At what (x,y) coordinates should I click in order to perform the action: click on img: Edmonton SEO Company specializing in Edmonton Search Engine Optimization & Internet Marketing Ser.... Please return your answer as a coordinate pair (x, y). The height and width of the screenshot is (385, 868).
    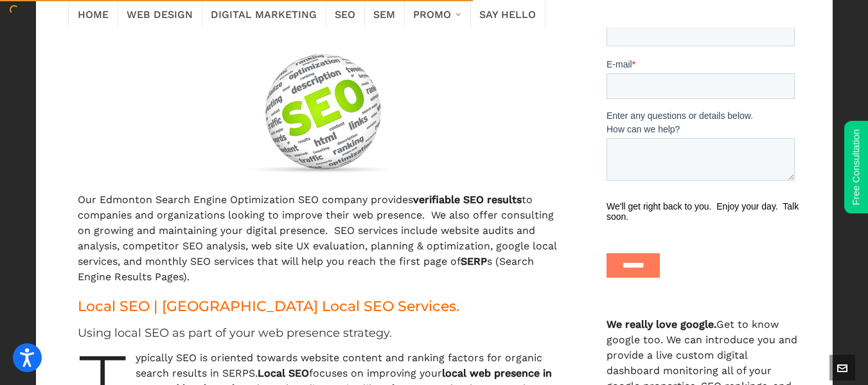
    Looking at the image, I should click on (323, 115).